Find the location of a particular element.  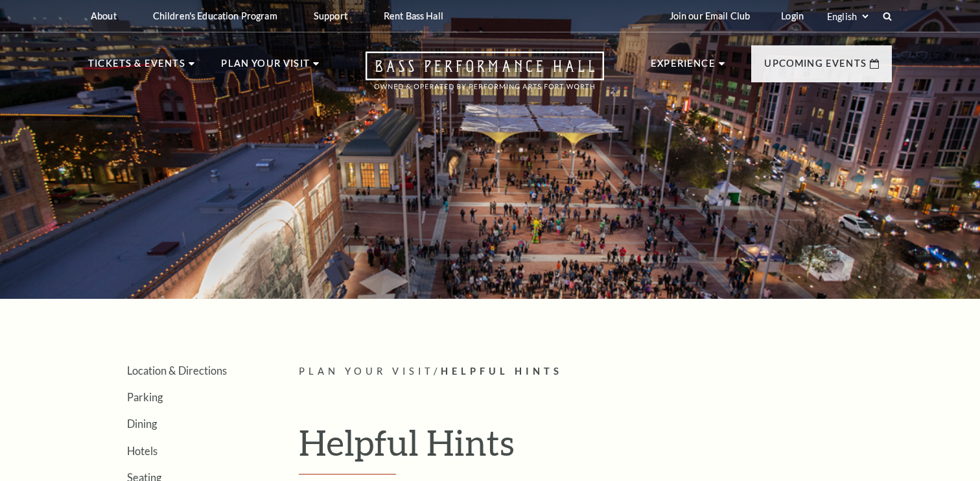

a: Location & Directions is located at coordinates (177, 370).